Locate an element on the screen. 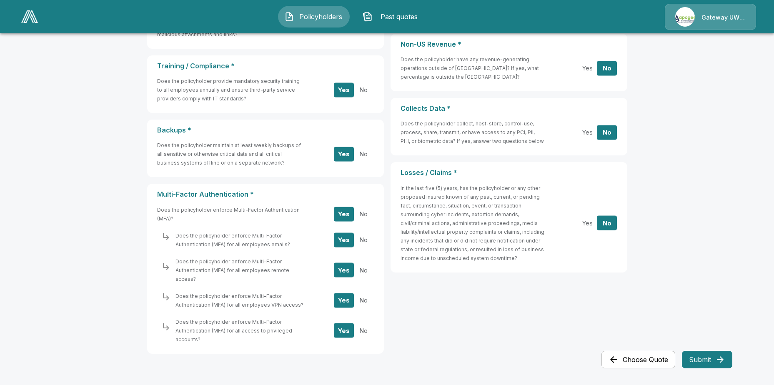  button: Choose Quote is located at coordinates (638, 360).